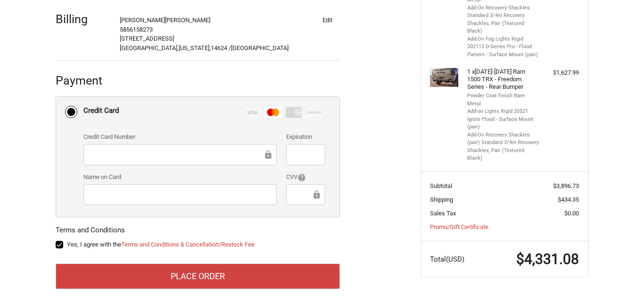 This screenshot has height=307, width=644. I want to click on span: 14624 /, so click(221, 48).